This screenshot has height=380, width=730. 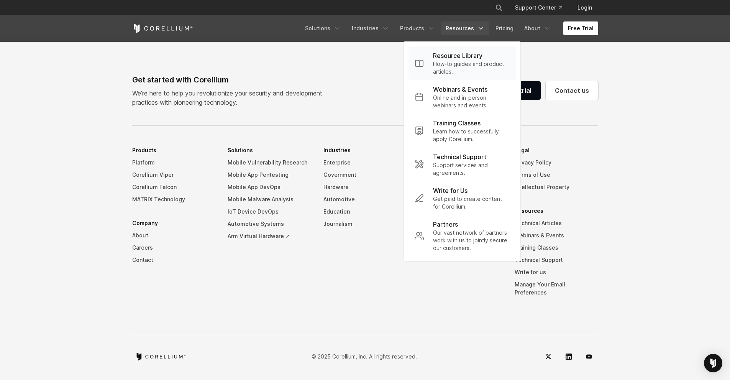 What do you see at coordinates (471, 169) in the screenshot?
I see `p: Support services and agreements.` at bounding box center [471, 169].